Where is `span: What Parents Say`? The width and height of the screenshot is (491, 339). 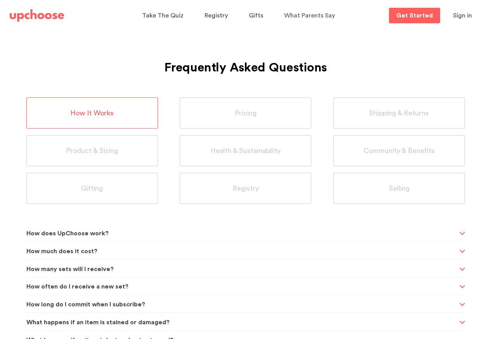
span: What Parents Say is located at coordinates (309, 16).